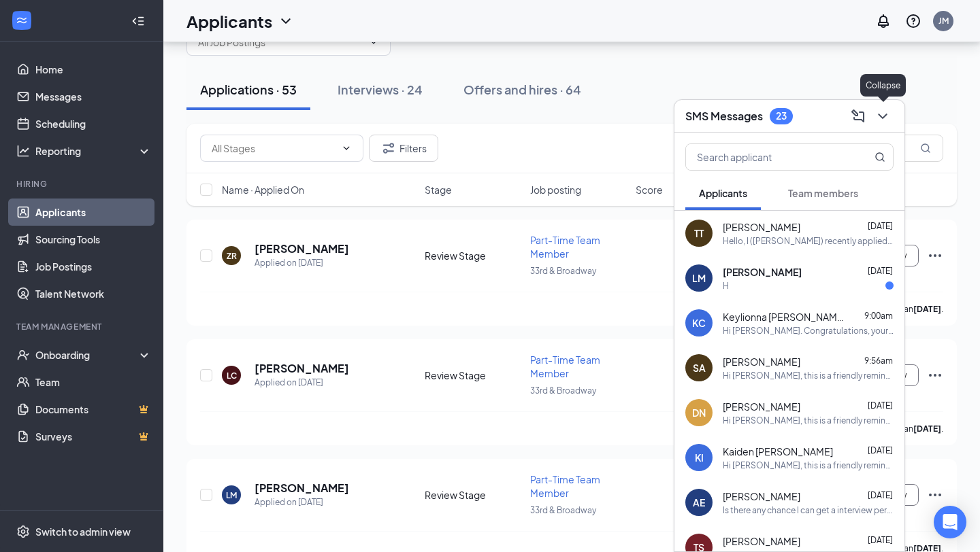 The height and width of the screenshot is (552, 980). Describe the element at coordinates (808, 510) in the screenshot. I see `div: Is there any chance l can get a interview person interview` at that location.